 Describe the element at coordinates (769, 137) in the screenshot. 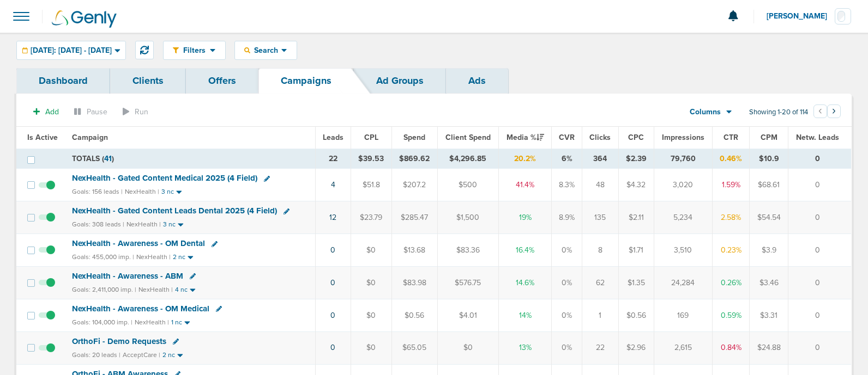

I see `span: CPM` at that location.